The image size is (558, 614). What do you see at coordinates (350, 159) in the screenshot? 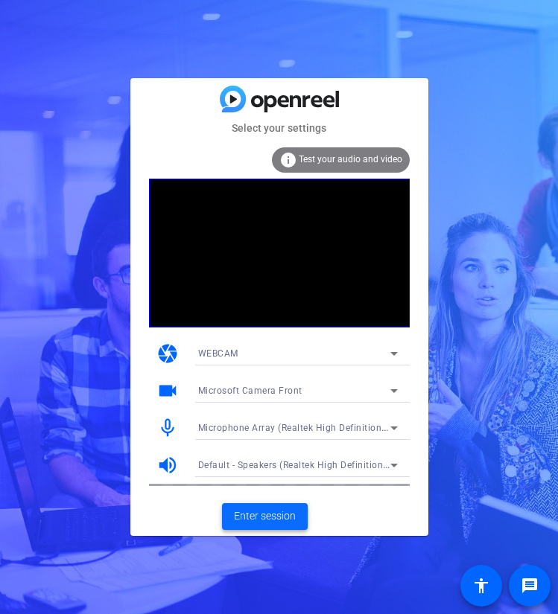
I see `span: Test your audio and video` at bounding box center [350, 159].